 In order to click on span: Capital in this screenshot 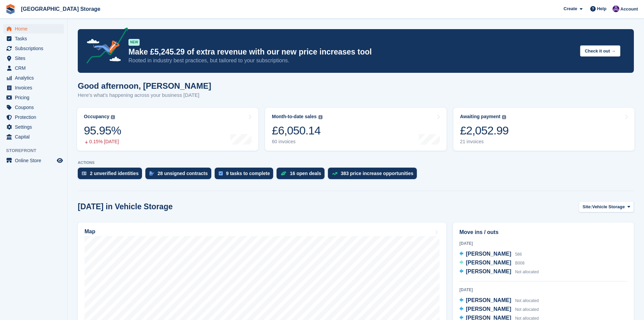, I will do `click(35, 137)`.